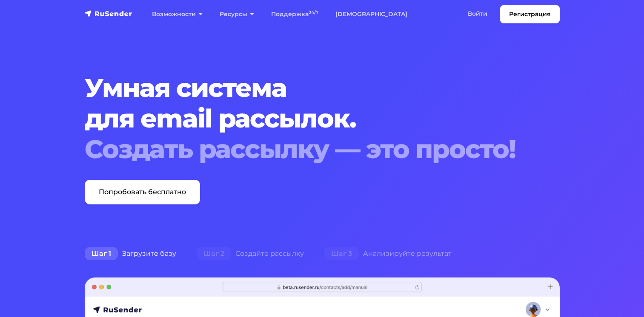  What do you see at coordinates (177, 14) in the screenshot?
I see `a: Возможности` at bounding box center [177, 14].